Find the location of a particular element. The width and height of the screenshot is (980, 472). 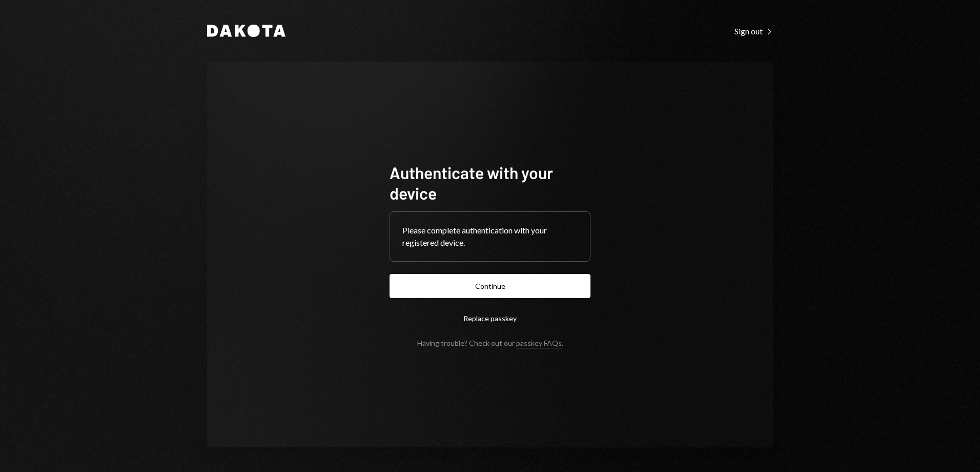

div: Please complete authentication with your registered device. is located at coordinates (490, 236).